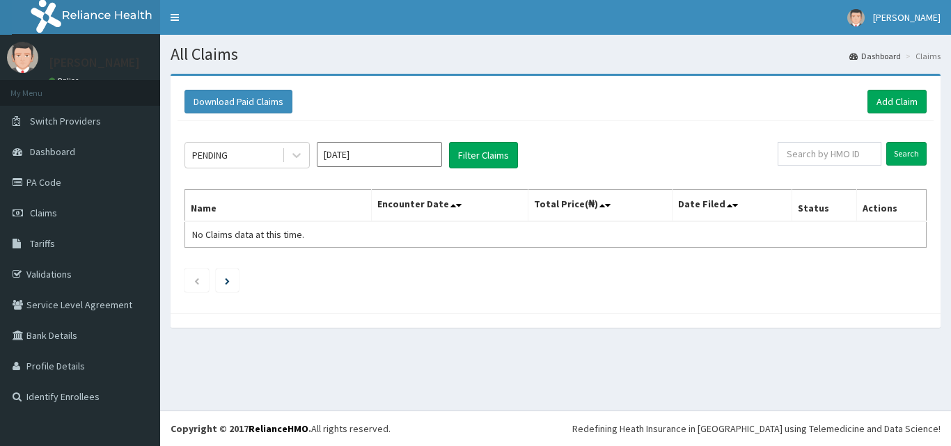  I want to click on span: Tariffs, so click(42, 244).